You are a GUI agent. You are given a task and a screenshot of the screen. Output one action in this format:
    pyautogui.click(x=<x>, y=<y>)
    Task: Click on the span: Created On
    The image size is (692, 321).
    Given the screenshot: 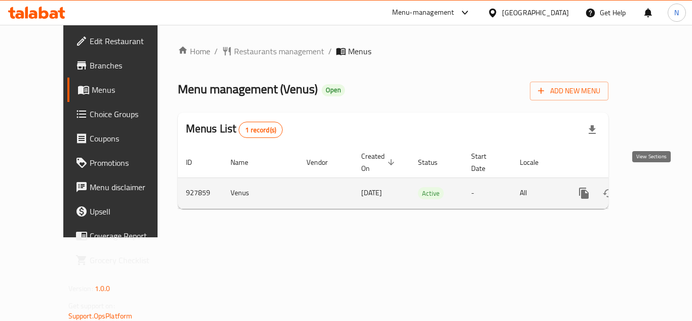 What is the action you would take?
    pyautogui.click(x=379, y=162)
    